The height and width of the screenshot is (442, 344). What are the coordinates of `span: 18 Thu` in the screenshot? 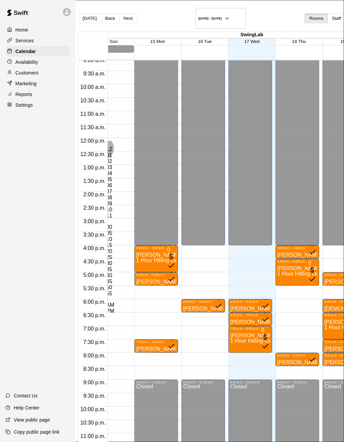 It's located at (298, 41).